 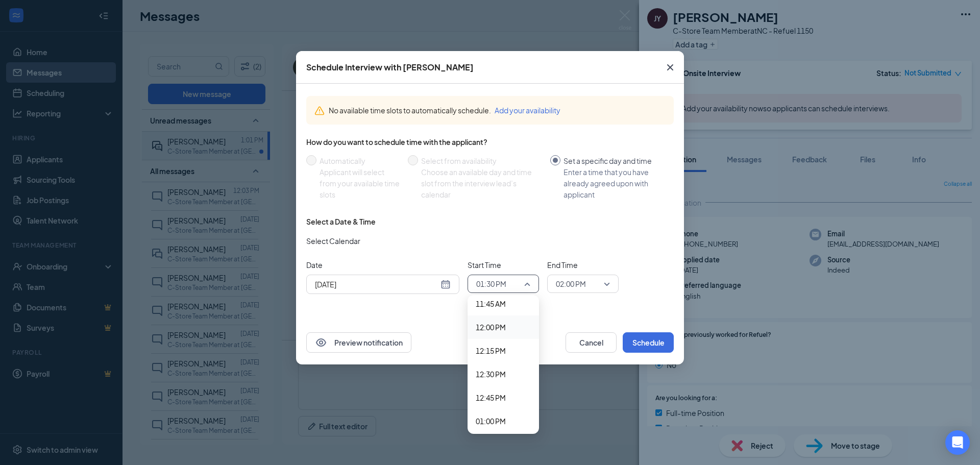 I want to click on button: EyePreview notification, so click(x=359, y=342).